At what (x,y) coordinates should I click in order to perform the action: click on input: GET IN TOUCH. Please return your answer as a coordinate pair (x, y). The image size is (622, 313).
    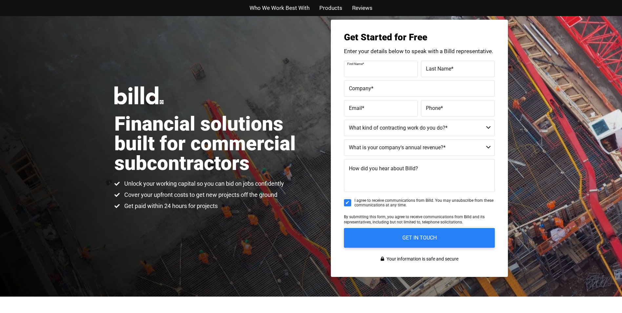
    Looking at the image, I should click on (420, 238).